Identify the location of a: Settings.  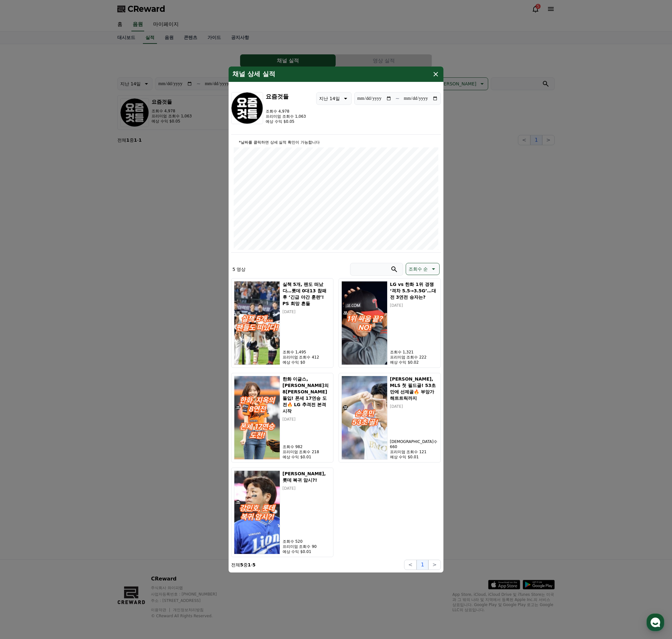
(103, 211).